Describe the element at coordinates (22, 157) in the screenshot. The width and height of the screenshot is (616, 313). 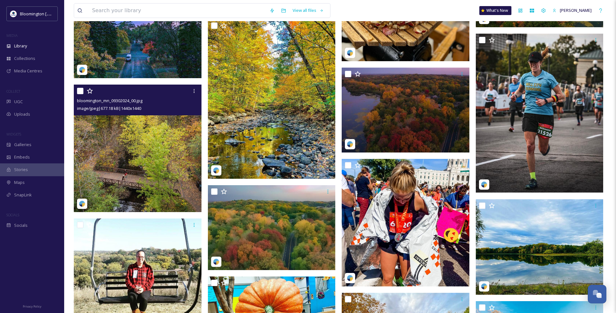
I see `span: Embeds` at that location.